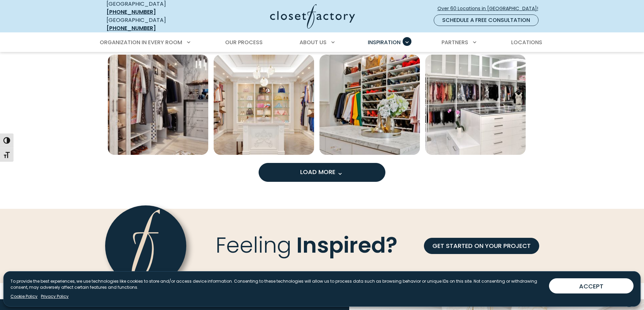 This screenshot has height=310, width=644. I want to click on span: Feeling, so click(253, 245).